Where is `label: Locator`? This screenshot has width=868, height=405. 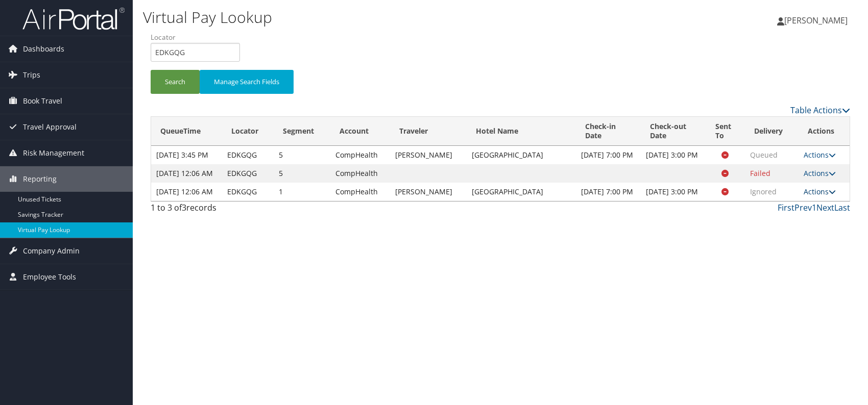 label: Locator is located at coordinates (199, 37).